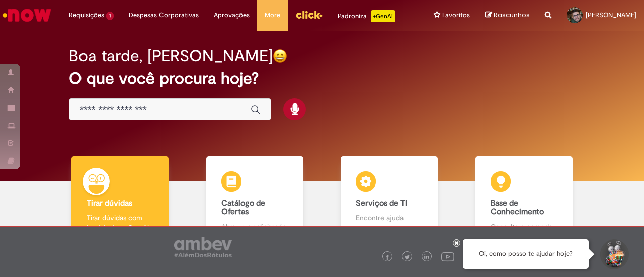  Describe the element at coordinates (109, 203) in the screenshot. I see `b: Tirar dúvidas` at that location.